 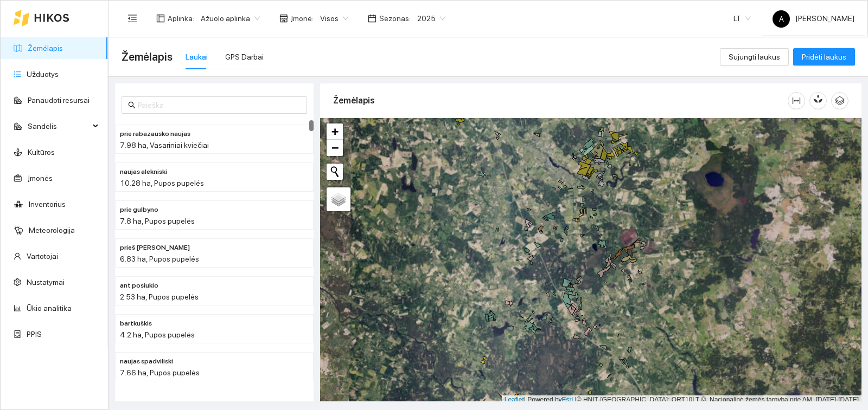 What do you see at coordinates (568, 400) in the screenshot?
I see `a: Esri` at bounding box center [568, 400].